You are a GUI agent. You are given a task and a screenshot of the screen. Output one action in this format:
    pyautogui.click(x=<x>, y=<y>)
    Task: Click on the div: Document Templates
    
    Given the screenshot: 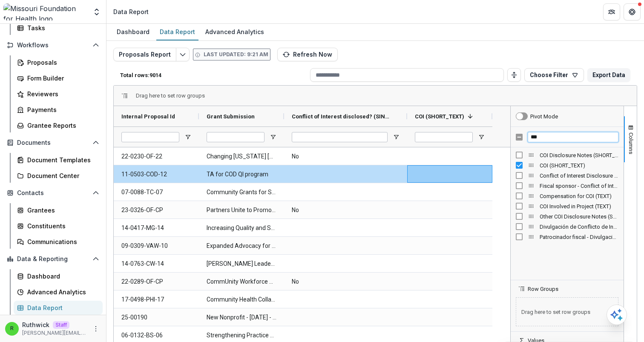 What is the action you would take?
    pyautogui.click(x=62, y=160)
    